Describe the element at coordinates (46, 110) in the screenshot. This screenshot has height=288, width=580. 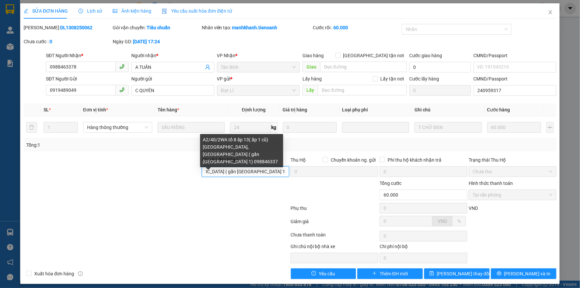
I see `span: SL` at that location.